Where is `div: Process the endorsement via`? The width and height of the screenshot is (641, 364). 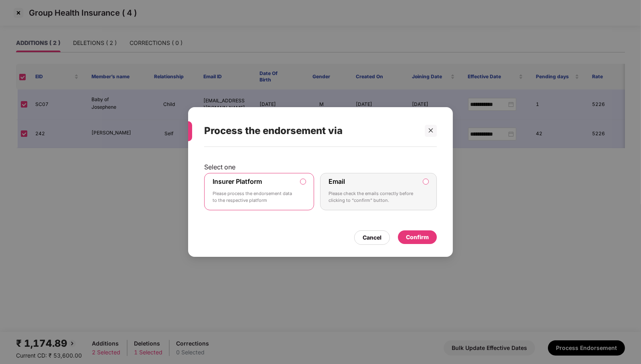
div: Process the endorsement via is located at coordinates (311, 131).